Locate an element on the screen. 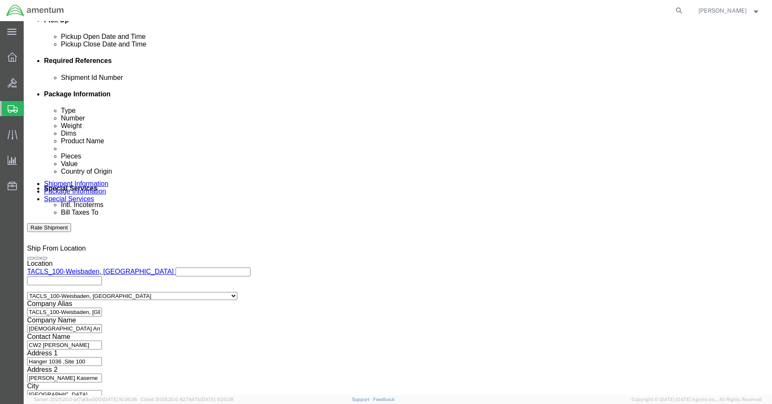  span: Client: 2025.20.0-827847b is located at coordinates (187, 400).